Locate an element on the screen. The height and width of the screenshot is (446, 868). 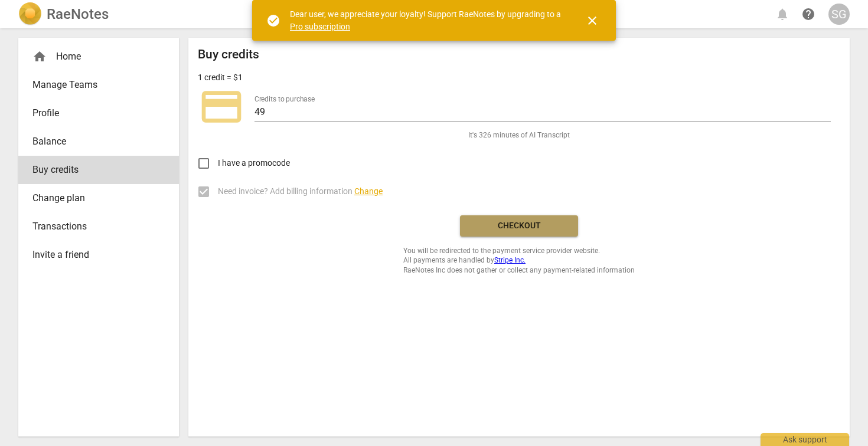
span: credit_card is located at coordinates (221, 107).